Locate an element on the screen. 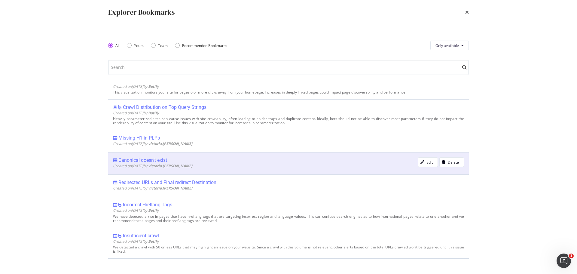  div: Edit is located at coordinates (429, 162).